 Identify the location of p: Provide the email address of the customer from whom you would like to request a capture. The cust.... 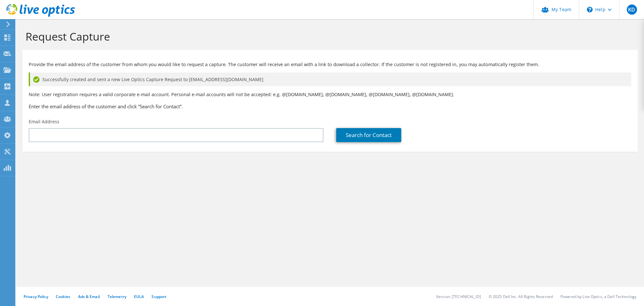
(330, 64).